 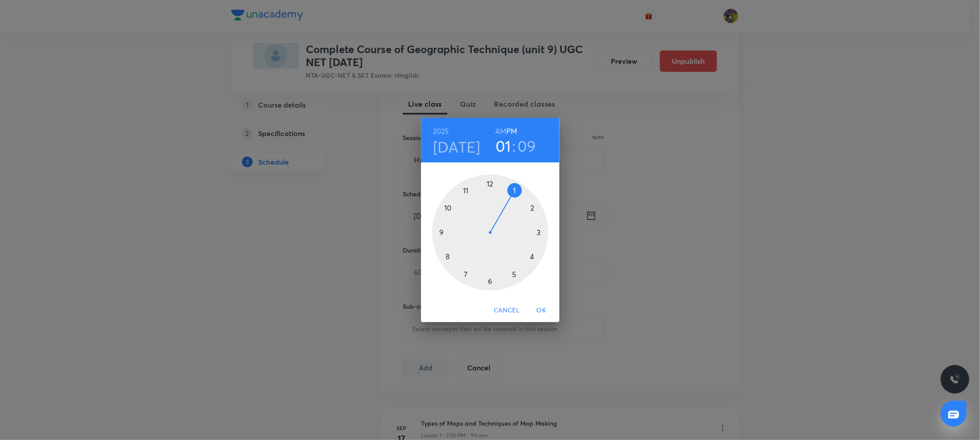 What do you see at coordinates (441, 131) in the screenshot?
I see `button: 2025` at bounding box center [441, 131].